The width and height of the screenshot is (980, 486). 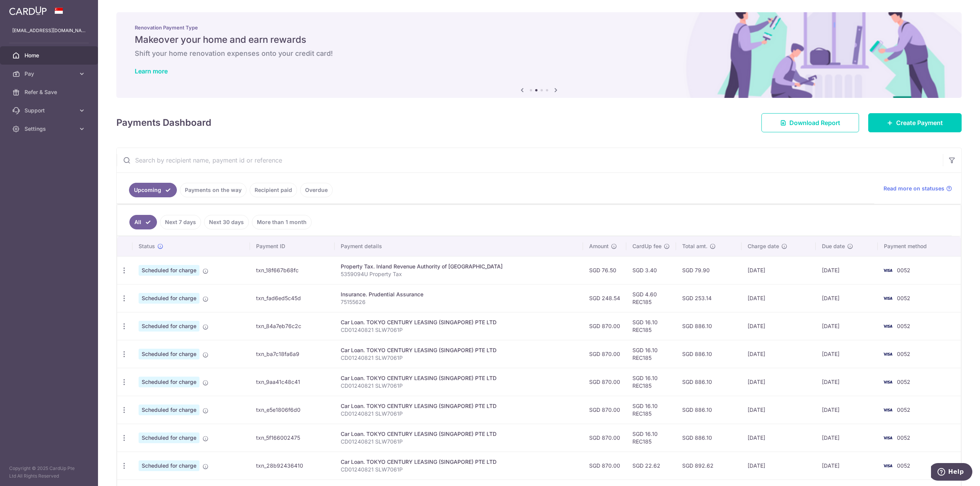 What do you see at coordinates (292, 438) in the screenshot?
I see `td: txn_5f166002475` at bounding box center [292, 438].